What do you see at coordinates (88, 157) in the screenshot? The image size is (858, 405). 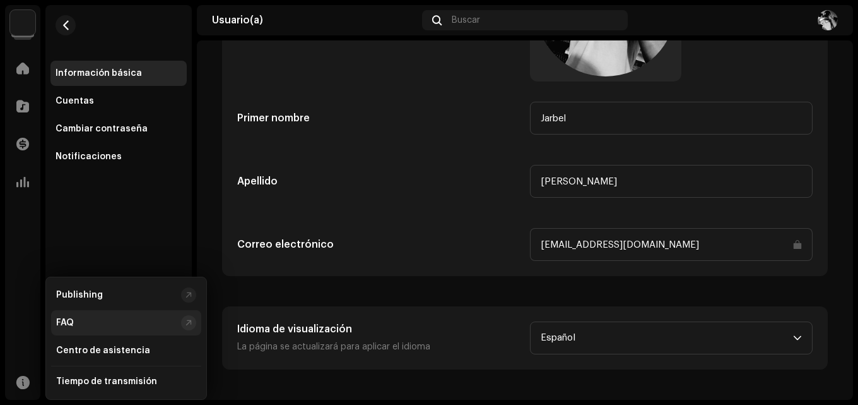 I see `div: Notificaciones` at bounding box center [88, 157].